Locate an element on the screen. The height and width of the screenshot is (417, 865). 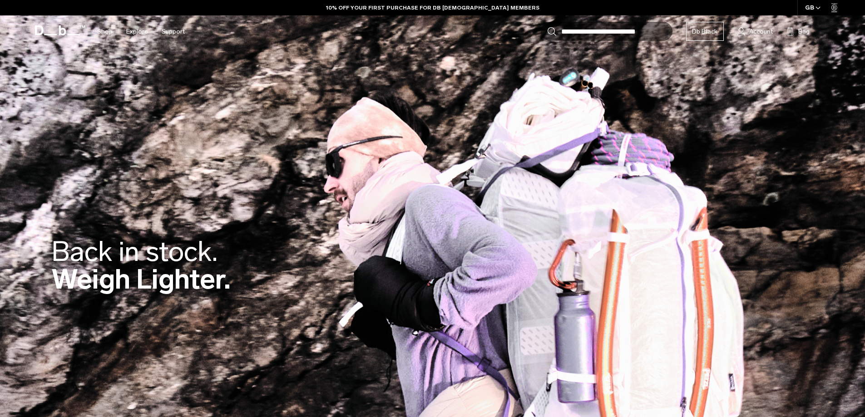
span: Bag is located at coordinates (804, 31).